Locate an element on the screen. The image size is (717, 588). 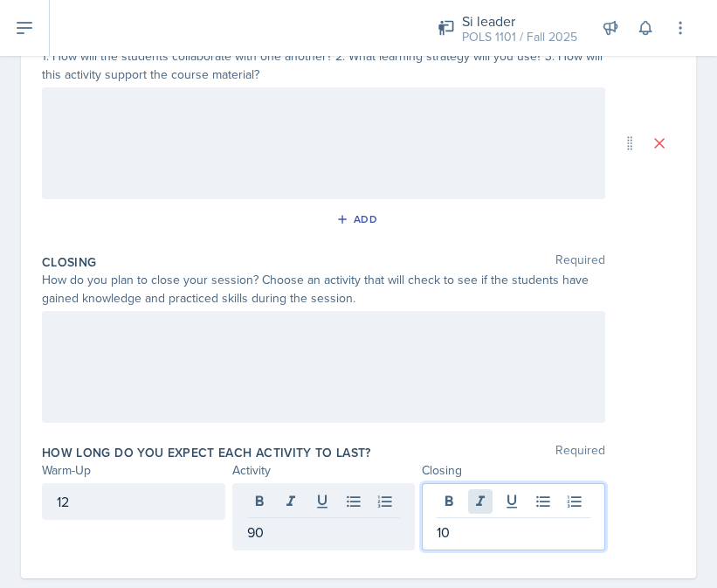
div: Add is located at coordinates (358, 219).